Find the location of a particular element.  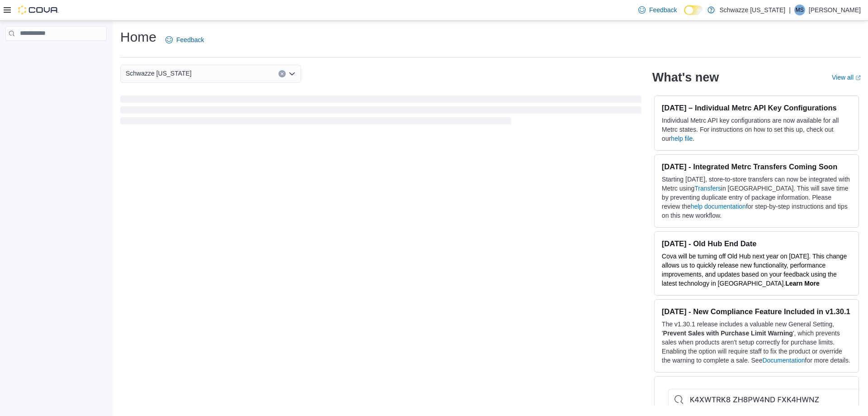

div: Mia statkus is located at coordinates (799, 10).